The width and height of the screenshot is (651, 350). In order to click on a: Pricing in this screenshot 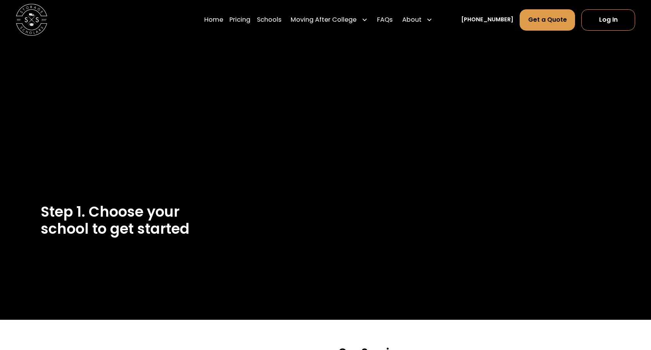, I will do `click(240, 19)`.